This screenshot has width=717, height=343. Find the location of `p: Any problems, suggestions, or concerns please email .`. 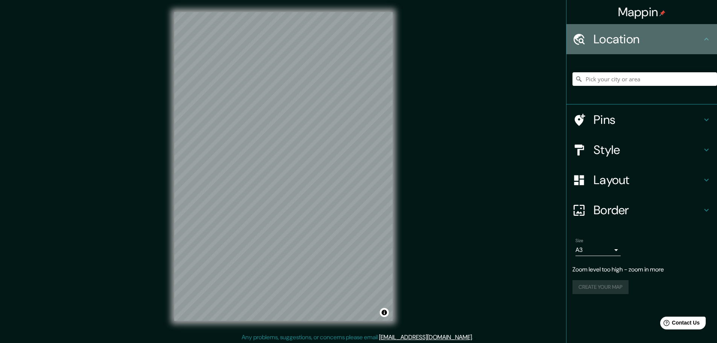

p: Any problems, suggestions, or concerns please email . is located at coordinates (357, 337).